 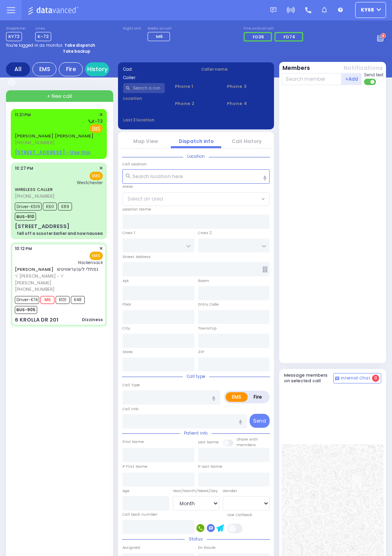 I want to click on label: Medic on call, so click(x=159, y=29).